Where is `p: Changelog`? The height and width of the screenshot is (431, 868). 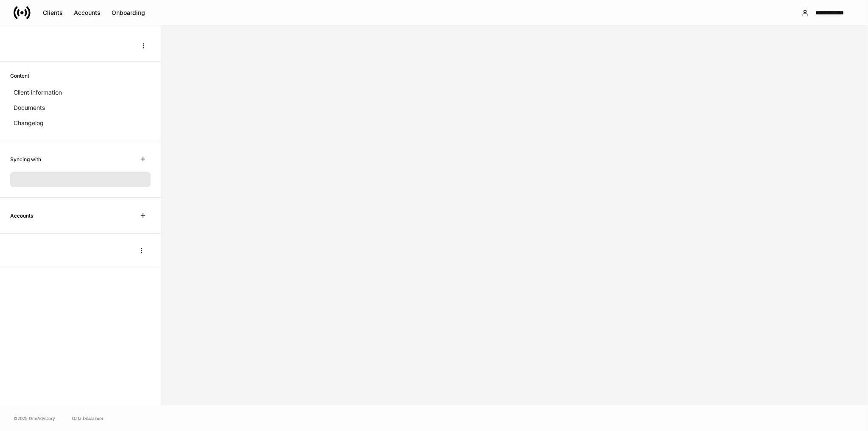 p: Changelog is located at coordinates (29, 123).